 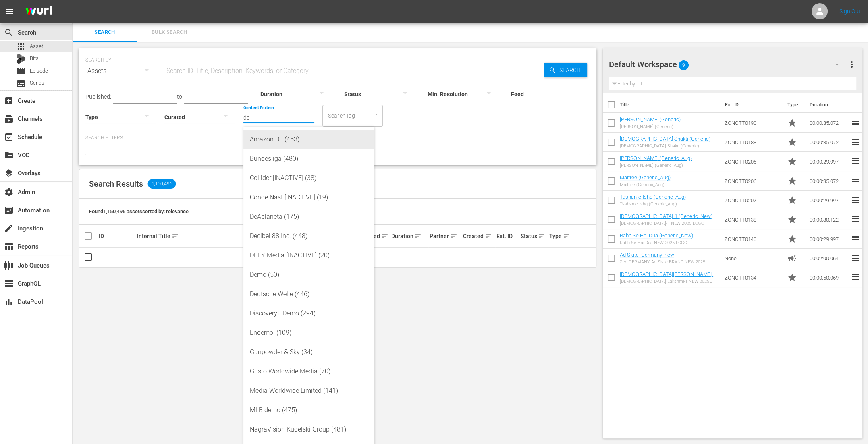 What do you see at coordinates (753, 123) in the screenshot?
I see `td: ZONOTT0190` at bounding box center [753, 123].